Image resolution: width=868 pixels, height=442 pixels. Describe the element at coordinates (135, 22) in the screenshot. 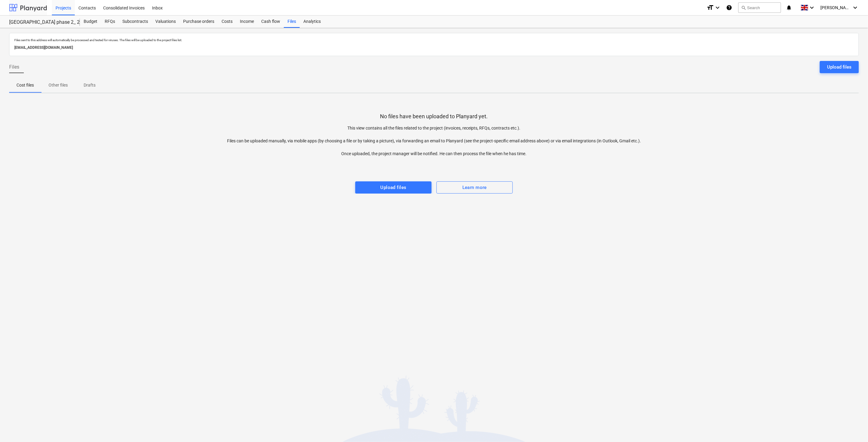

I see `div: Subcontracts` at that location.